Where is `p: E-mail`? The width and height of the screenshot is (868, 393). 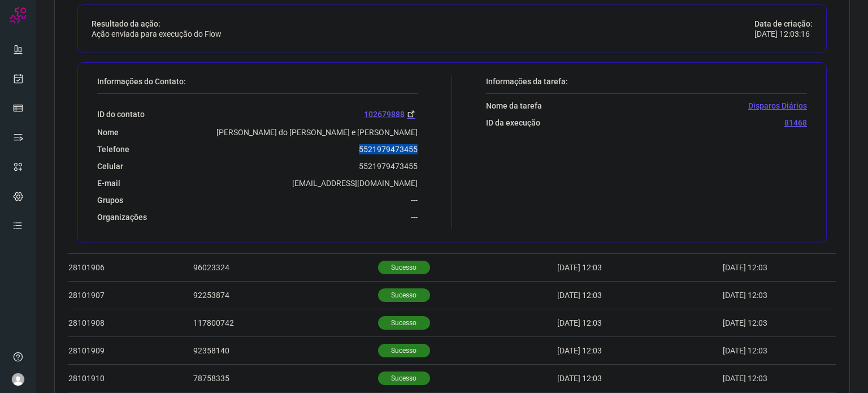 p: E-mail is located at coordinates (108, 183).